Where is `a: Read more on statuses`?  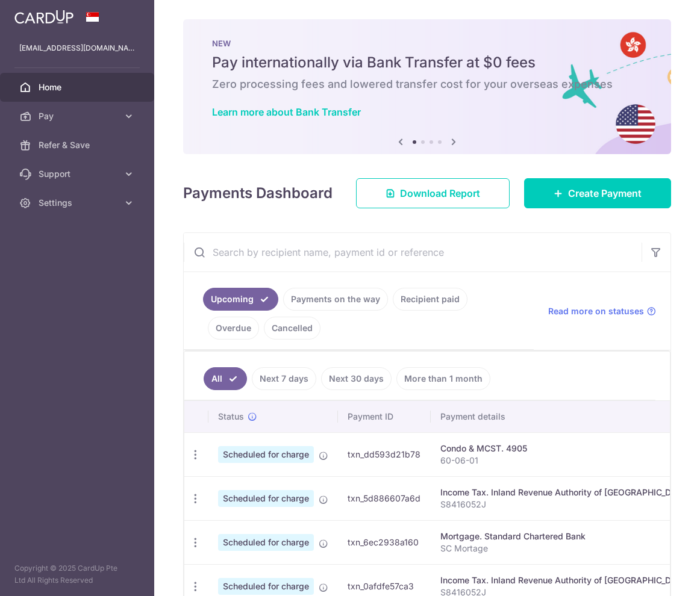 a: Read more on statuses is located at coordinates (602, 311).